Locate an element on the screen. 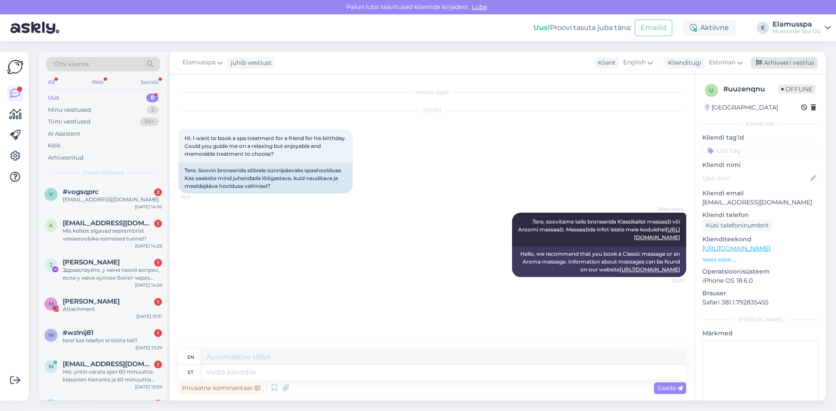  a: ElamusspaMustamäe Spa OÜ is located at coordinates (802, 28).